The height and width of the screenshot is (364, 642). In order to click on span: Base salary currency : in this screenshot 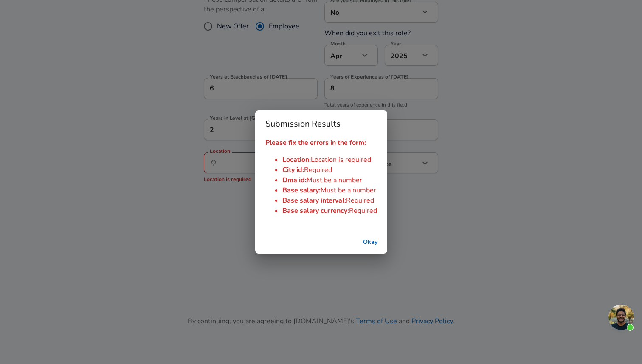, I will do `click(316, 210)`.